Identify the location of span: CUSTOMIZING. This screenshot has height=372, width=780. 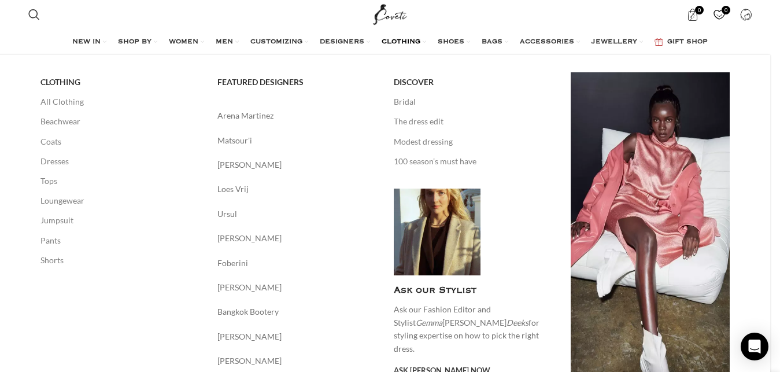
(276, 42).